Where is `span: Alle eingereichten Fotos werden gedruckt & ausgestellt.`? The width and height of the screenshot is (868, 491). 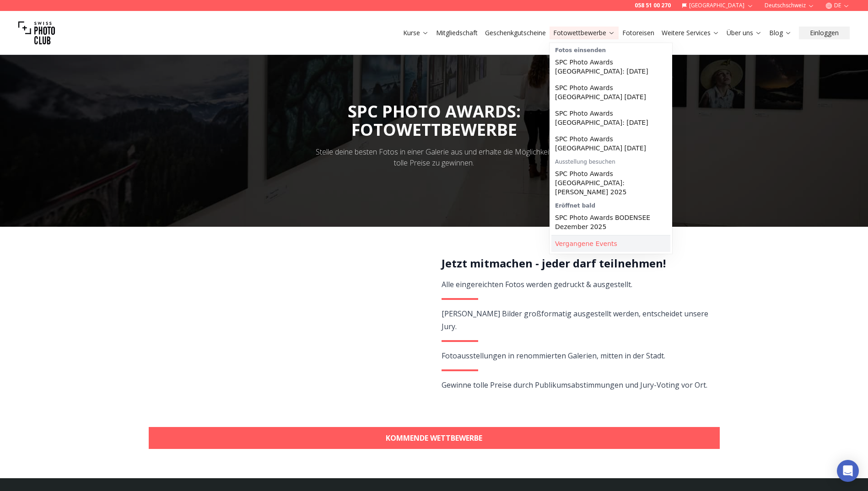
span: Alle eingereichten Fotos werden gedruckt & ausgestellt. is located at coordinates (536, 285).